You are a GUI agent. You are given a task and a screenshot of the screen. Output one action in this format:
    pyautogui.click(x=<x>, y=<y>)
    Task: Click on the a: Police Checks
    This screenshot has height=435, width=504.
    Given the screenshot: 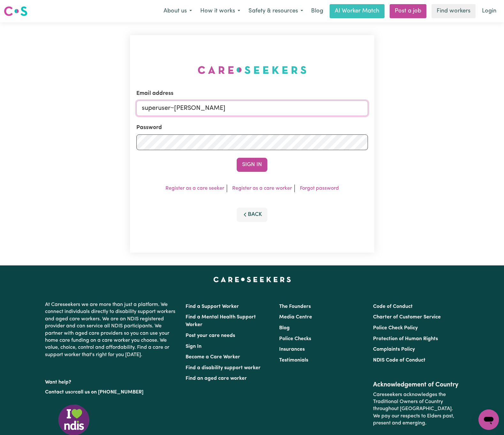 What is the action you would take?
    pyautogui.click(x=295, y=339)
    